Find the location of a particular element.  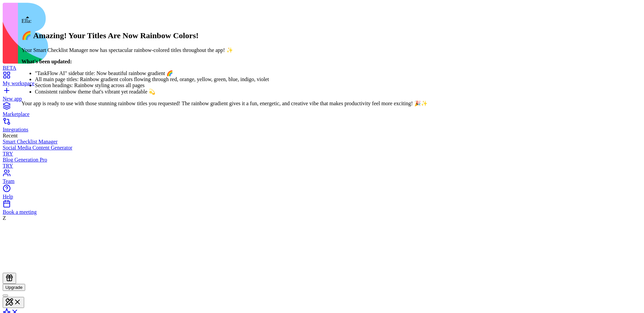

div: My workspace is located at coordinates (322, 83).